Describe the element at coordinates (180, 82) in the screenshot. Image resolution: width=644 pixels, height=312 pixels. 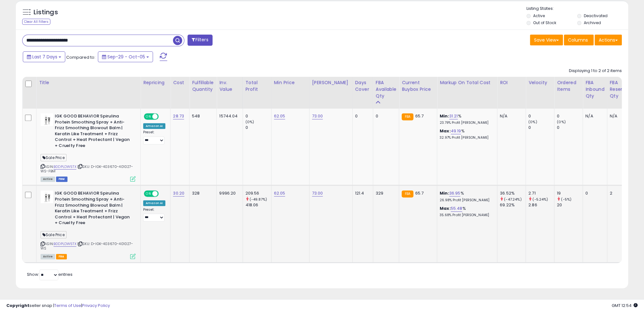
I see `div: Cost` at that location.